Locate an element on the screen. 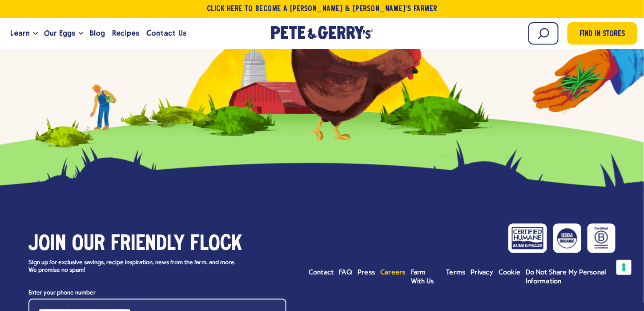  ul: Footer menu is located at coordinates (462, 277).